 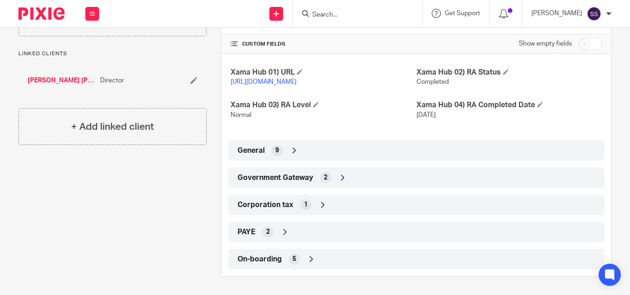 I want to click on span: Government Gateway, so click(x=275, y=178).